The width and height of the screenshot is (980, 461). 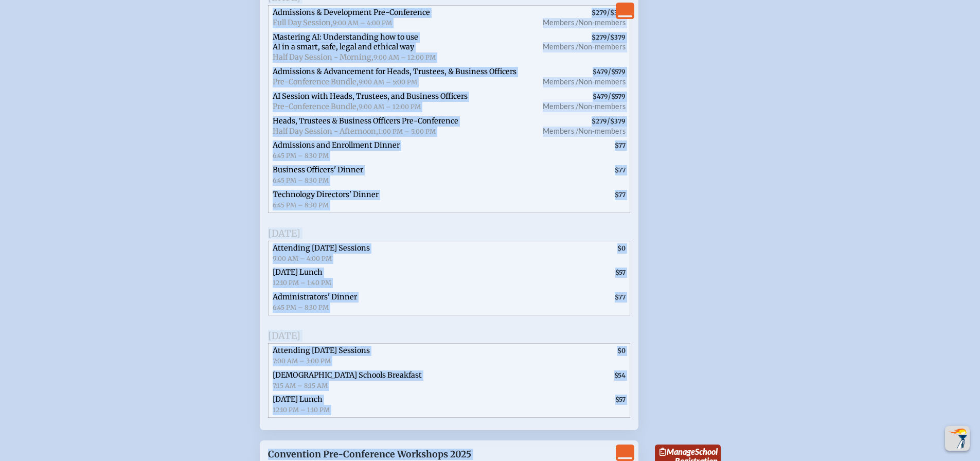 What do you see at coordinates (677, 451) in the screenshot?
I see `span: Manage` at bounding box center [677, 451].